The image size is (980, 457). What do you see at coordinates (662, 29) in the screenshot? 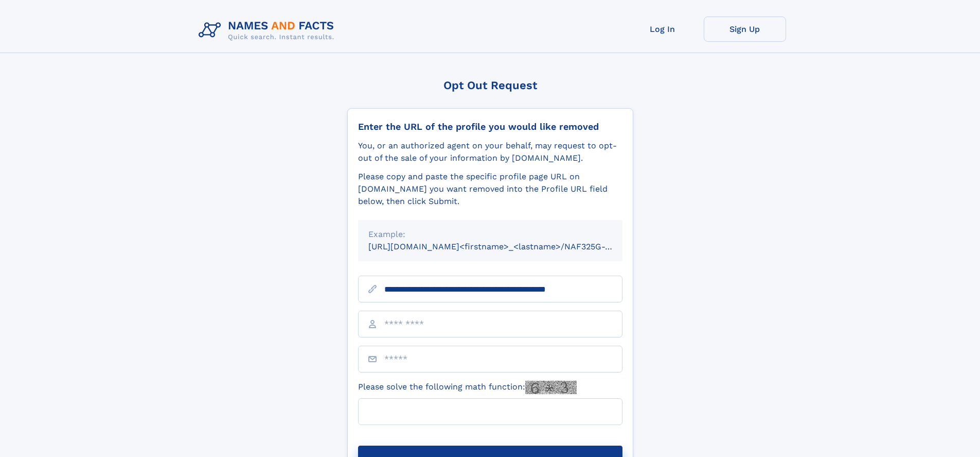
I see `a: Log In` at bounding box center [662, 29].